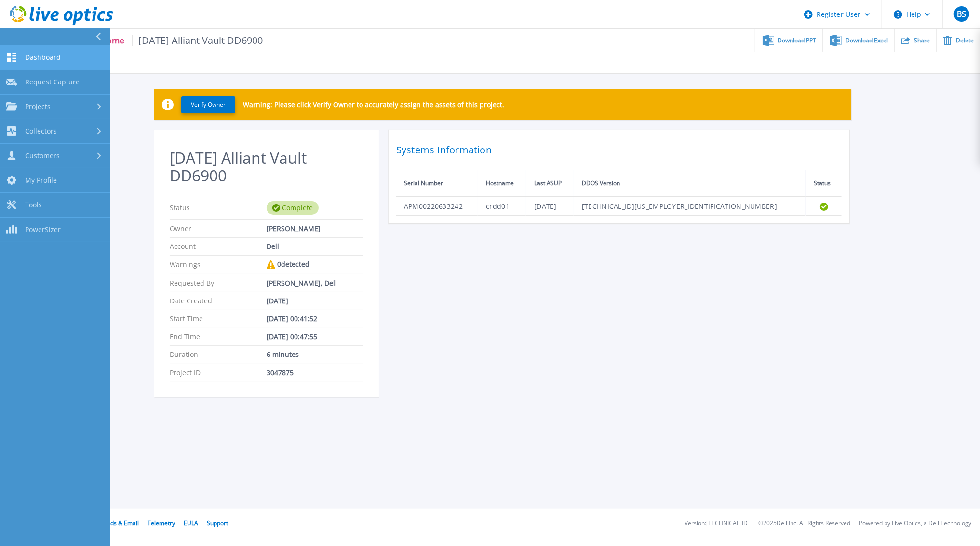 The width and height of the screenshot is (980, 546). What do you see at coordinates (550, 183) in the screenshot?
I see `th: Last ASUP` at bounding box center [550, 183].